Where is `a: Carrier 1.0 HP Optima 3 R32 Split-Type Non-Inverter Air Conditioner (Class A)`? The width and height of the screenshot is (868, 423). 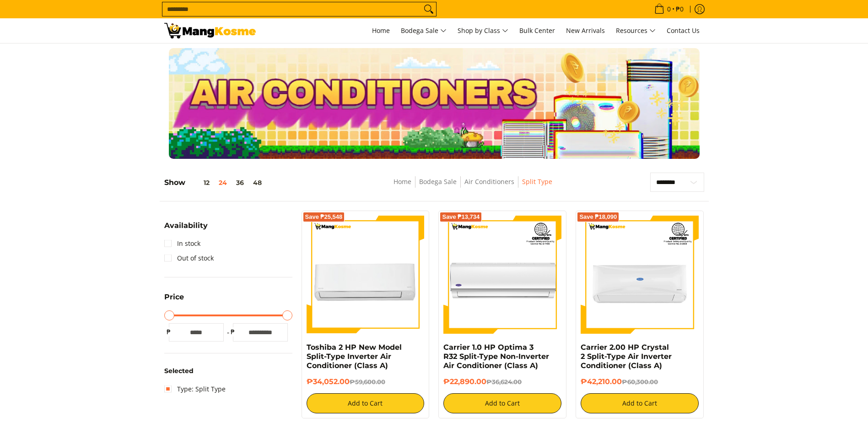 a: Carrier 1.0 HP Optima 3 R32 Split-Type Non-Inverter Air Conditioner (Class A) is located at coordinates (496, 356).